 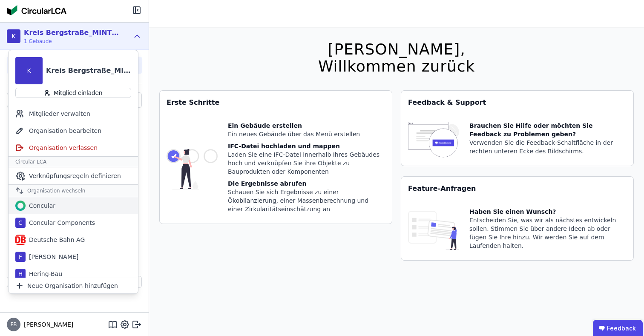 What do you see at coordinates (74, 148) in the screenshot?
I see `div: Organisation verlassen` at bounding box center [74, 148].